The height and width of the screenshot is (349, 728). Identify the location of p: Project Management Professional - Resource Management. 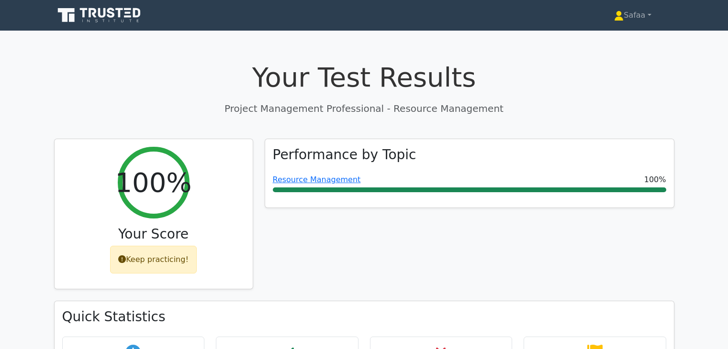
(364, 109).